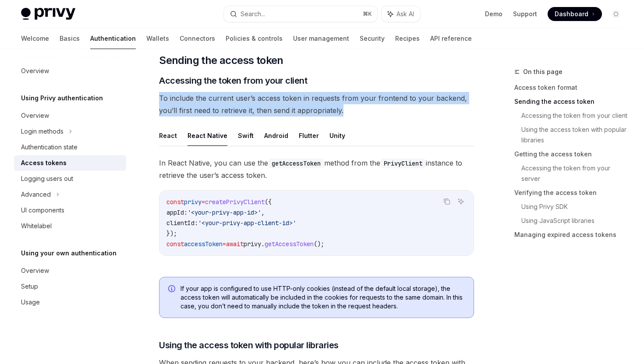  What do you see at coordinates (44, 163) in the screenshot?
I see `div: Access tokens` at bounding box center [44, 163].